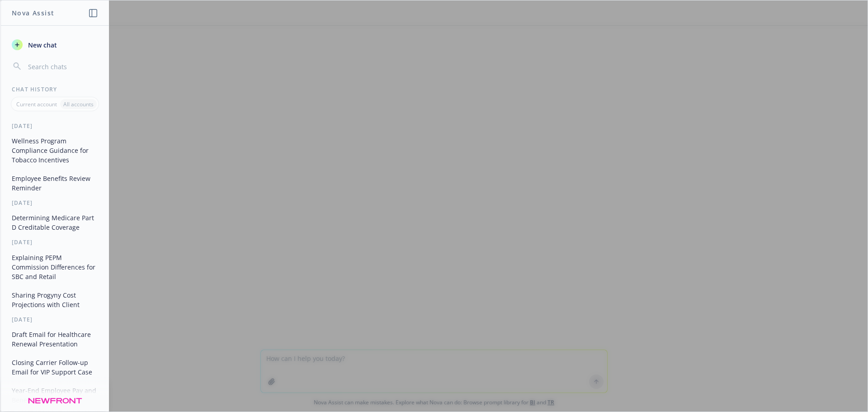  Describe the element at coordinates (62, 67) in the screenshot. I see `input: Search chats` at that location.